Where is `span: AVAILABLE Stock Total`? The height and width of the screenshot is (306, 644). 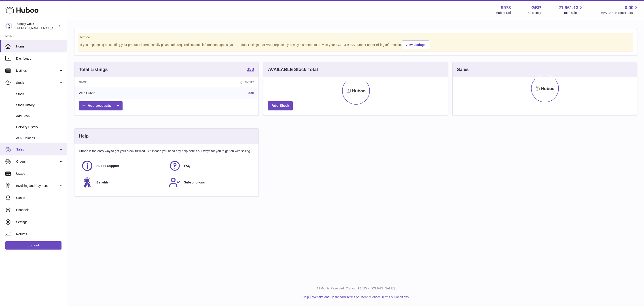 span: AVAILABLE Stock Total is located at coordinates (619, 13).